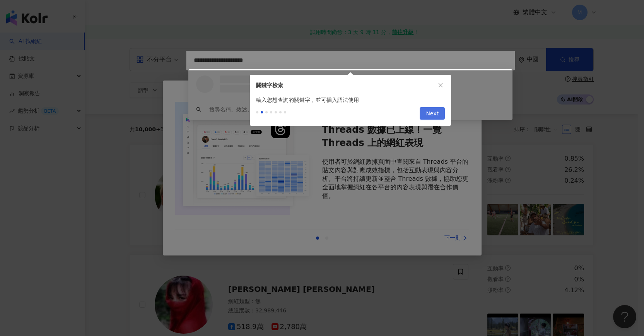  Describe the element at coordinates (441, 85) in the screenshot. I see `button: close` at that location.